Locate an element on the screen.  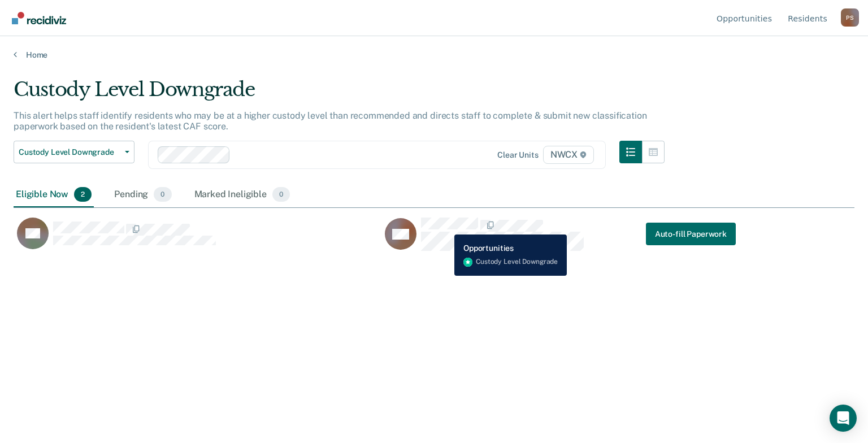
div: Marked Ineligible0 is located at coordinates (242, 195).